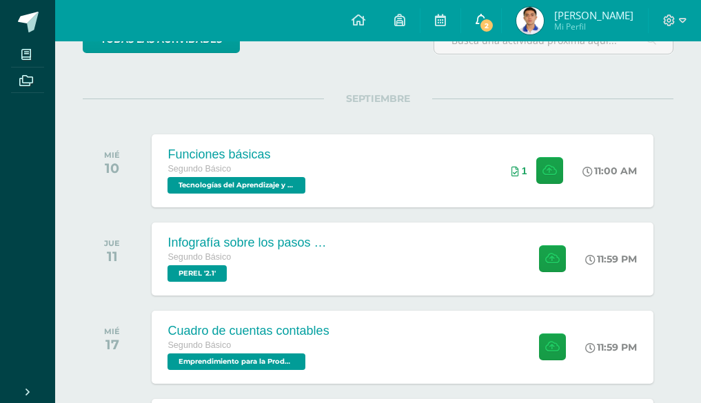 The height and width of the screenshot is (403, 701). Describe the element at coordinates (378, 99) in the screenshot. I see `span: SEPTIEMBRE` at that location.